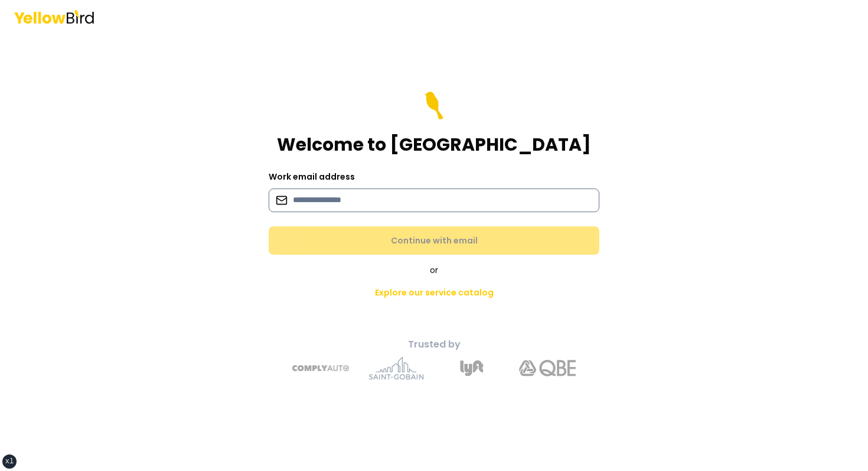 The width and height of the screenshot is (868, 471). Describe the element at coordinates (312, 177) in the screenshot. I see `label: Work email address` at that location.